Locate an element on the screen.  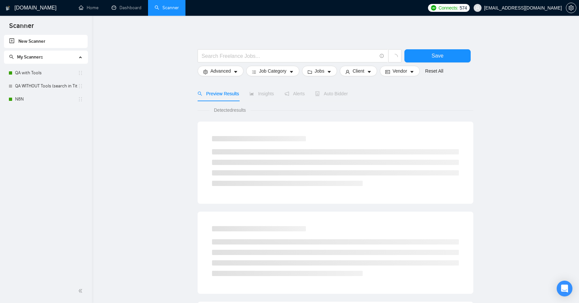
a: setting is located at coordinates (571, 8).